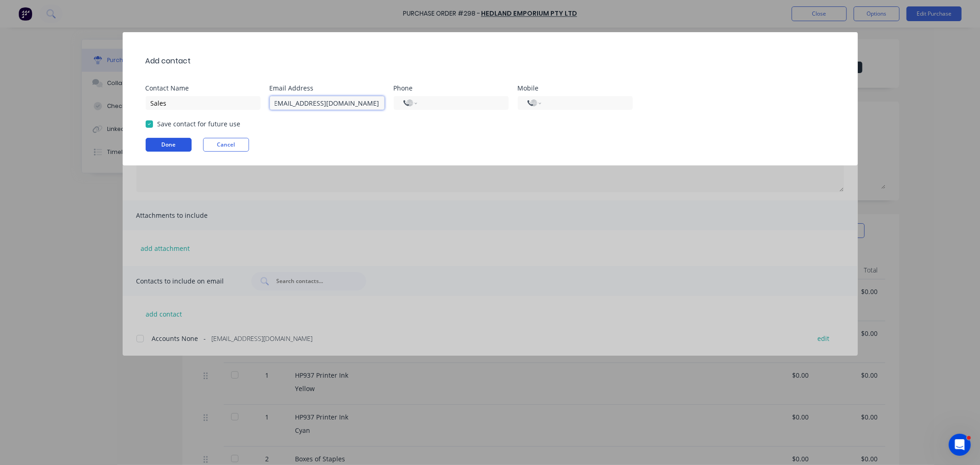 This screenshot has height=465, width=980. Describe the element at coordinates (456, 88) in the screenshot. I see `div: Phone` at that location.